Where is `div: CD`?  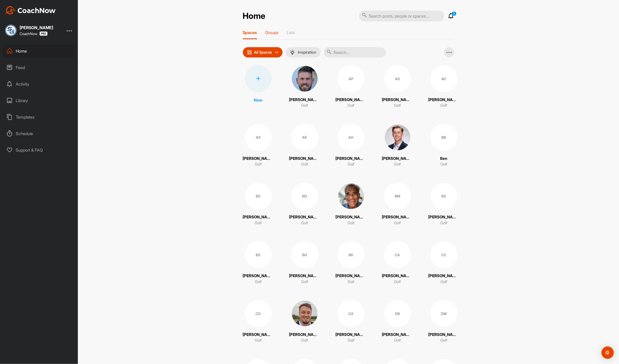 div: CD is located at coordinates (258, 313).